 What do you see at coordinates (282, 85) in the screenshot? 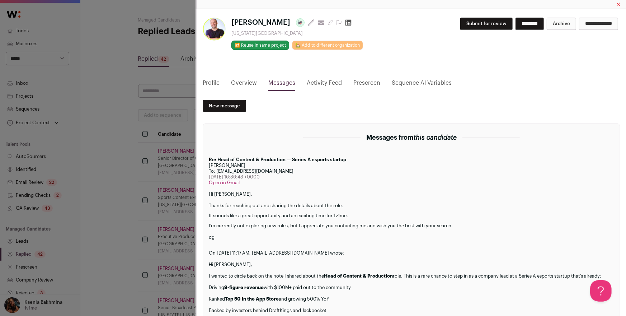
I see `a: Messages` at bounding box center [282, 85].